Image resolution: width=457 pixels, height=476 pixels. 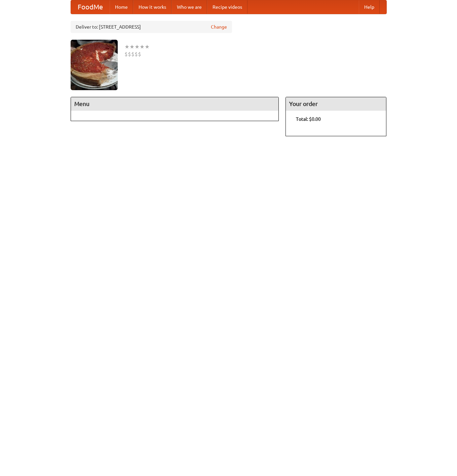 I want to click on h4: Your order, so click(x=336, y=104).